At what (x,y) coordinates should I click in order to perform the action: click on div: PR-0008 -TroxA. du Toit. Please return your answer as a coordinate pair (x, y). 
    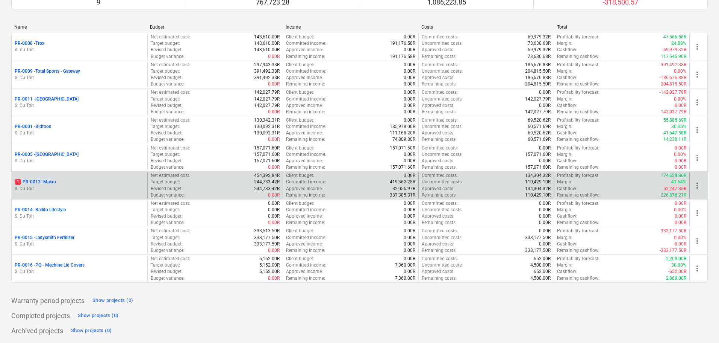
    Looking at the image, I should click on (79, 47).